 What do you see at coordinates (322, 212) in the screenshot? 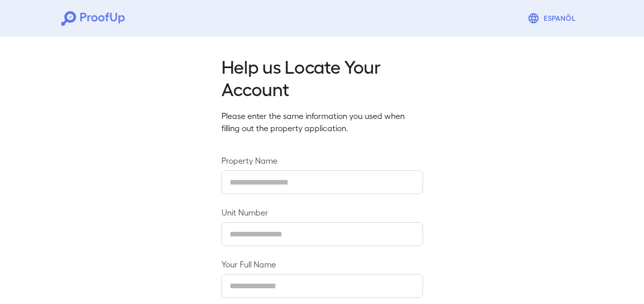
I see `label: Unit Number` at bounding box center [322, 212].